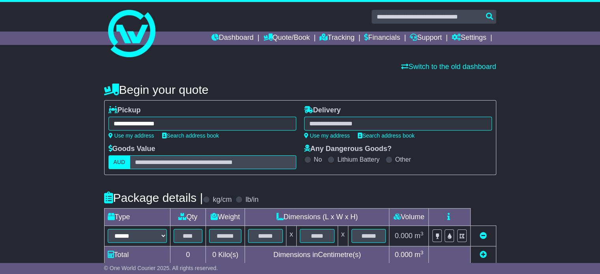  I want to click on label: kg/cm, so click(222, 200).